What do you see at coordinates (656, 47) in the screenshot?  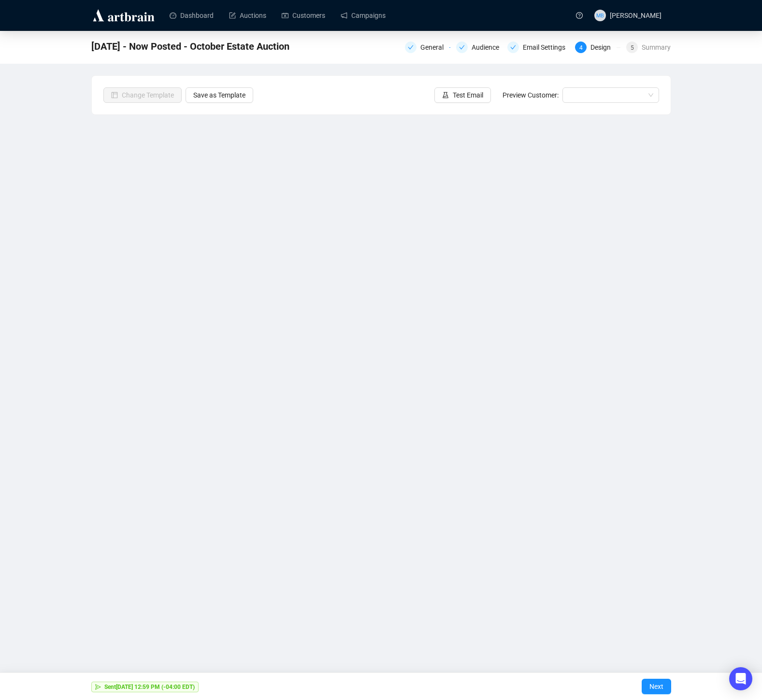 I see `div: Summary` at bounding box center [656, 47].